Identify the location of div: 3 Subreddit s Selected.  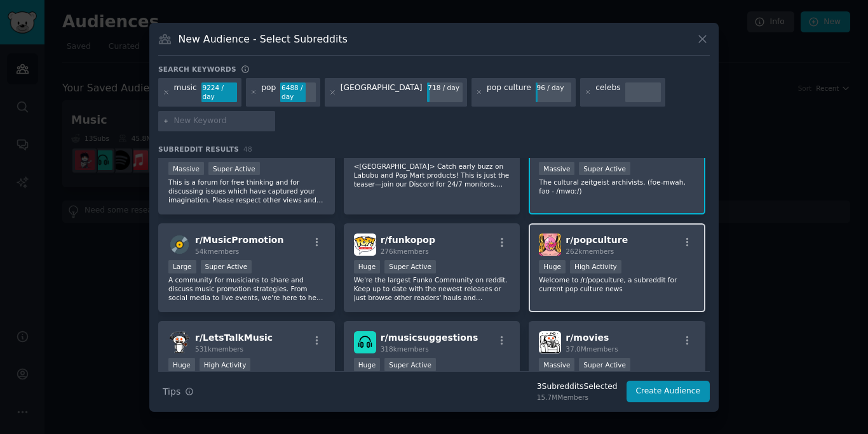
(577, 387).